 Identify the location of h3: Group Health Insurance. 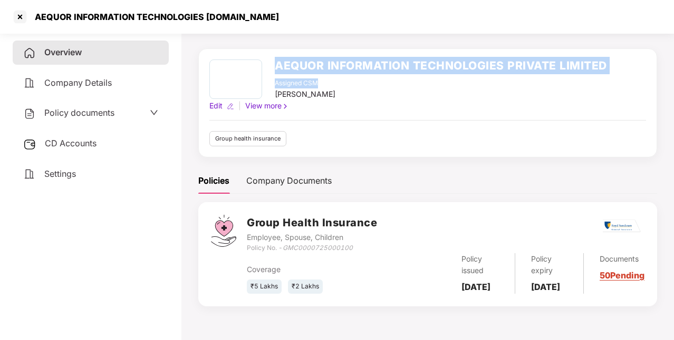
(311, 223).